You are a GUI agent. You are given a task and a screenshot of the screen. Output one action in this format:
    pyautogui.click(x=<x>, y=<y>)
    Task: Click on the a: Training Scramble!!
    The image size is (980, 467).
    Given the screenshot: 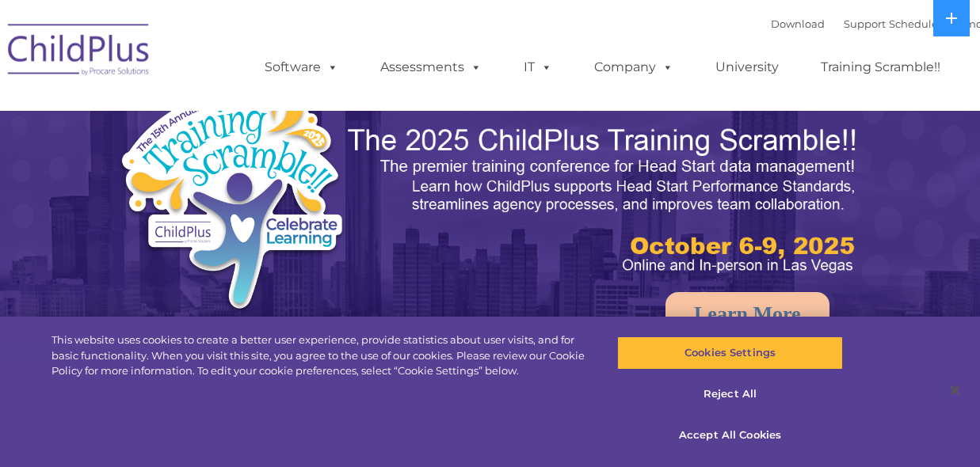 What is the action you would take?
    pyautogui.click(x=880, y=67)
    